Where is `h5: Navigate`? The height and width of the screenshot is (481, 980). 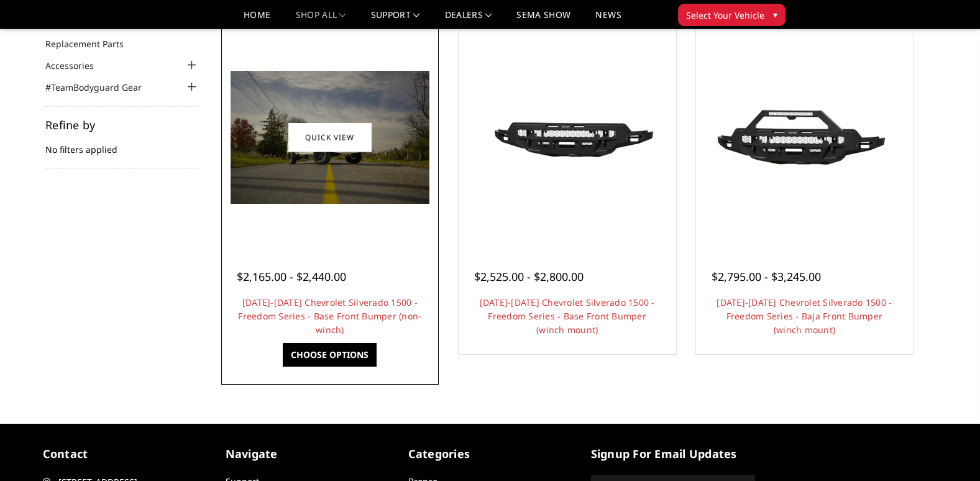 h5: Navigate is located at coordinates (308, 454).